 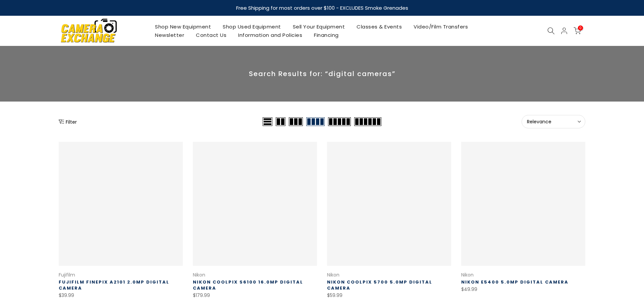 What do you see at coordinates (183, 26) in the screenshot?
I see `a: Shop New Equipment` at bounding box center [183, 26].